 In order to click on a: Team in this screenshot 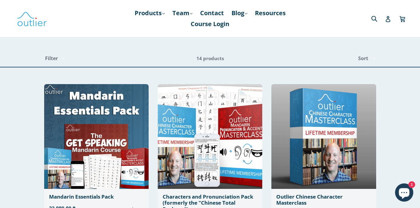, I will do `click(182, 13)`.